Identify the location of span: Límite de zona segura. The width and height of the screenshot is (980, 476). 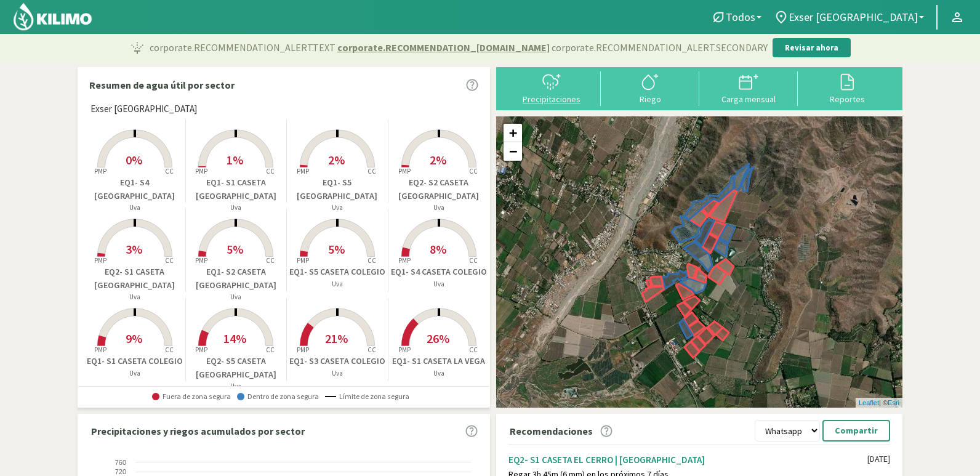
(367, 397).